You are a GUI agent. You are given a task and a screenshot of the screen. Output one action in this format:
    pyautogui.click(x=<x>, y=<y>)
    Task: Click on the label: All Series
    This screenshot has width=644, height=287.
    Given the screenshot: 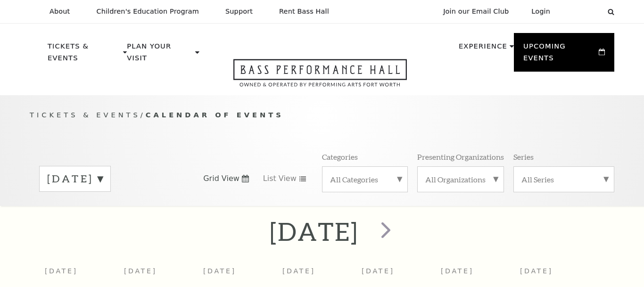 What is the action you would take?
    pyautogui.click(x=564, y=179)
    